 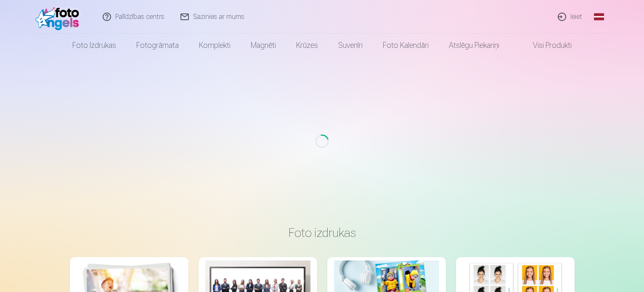 What do you see at coordinates (350, 45) in the screenshot?
I see `a: Suvenīri` at bounding box center [350, 45].